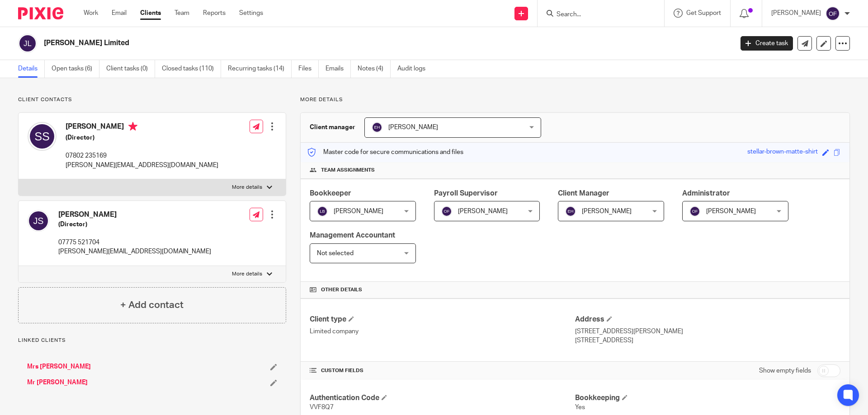  I want to click on a: Closed tasks (110), so click(191, 68).